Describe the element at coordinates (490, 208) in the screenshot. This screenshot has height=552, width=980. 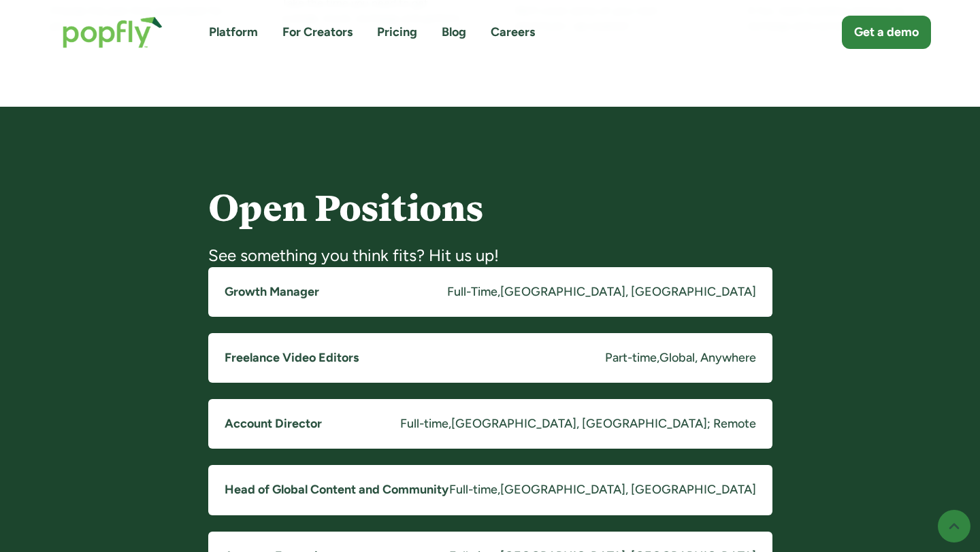
I see `h4: Open Positions` at that location.